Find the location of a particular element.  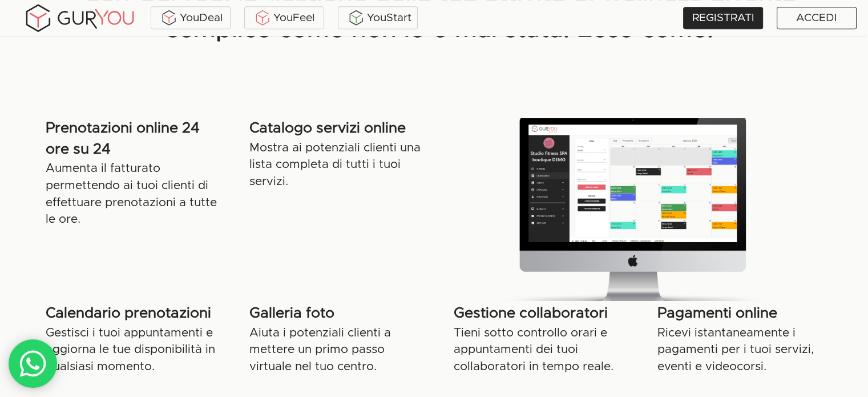

img: ALVAdSatItgsAAAAAElFTkSuQmCC is located at coordinates (169, 17).